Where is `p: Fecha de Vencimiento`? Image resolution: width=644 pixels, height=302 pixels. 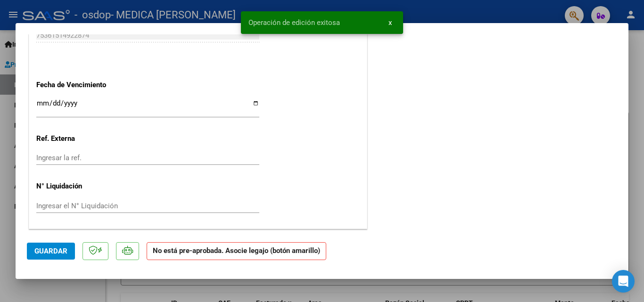 p: Fecha de Vencimiento is located at coordinates (85, 85).